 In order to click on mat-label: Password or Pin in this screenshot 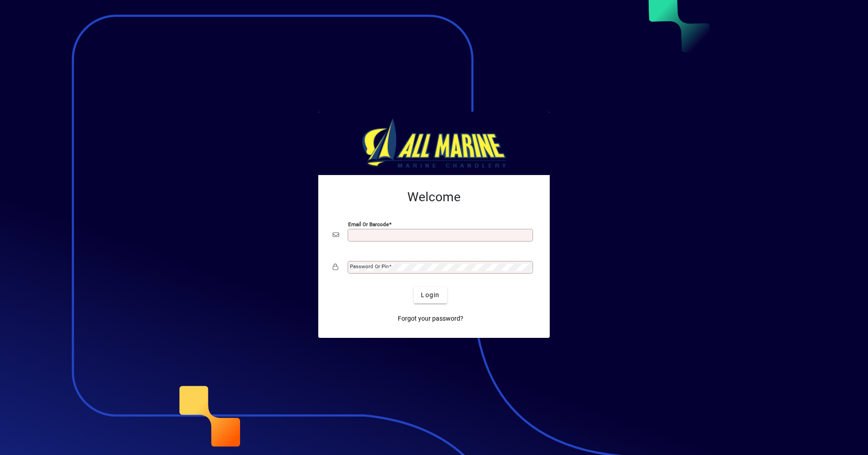, I will do `click(370, 266)`.